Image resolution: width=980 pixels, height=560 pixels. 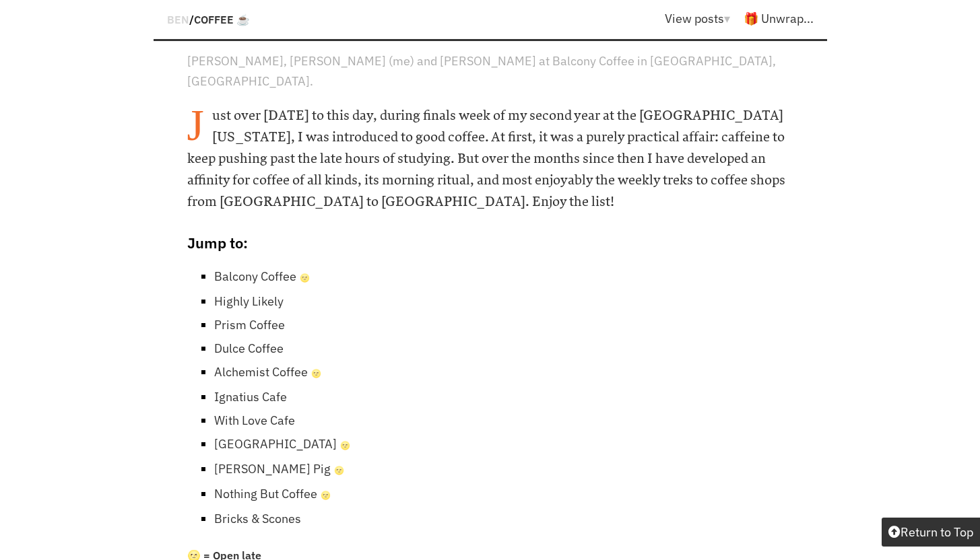 I want to click on button: Return to Top, so click(x=931, y=532).